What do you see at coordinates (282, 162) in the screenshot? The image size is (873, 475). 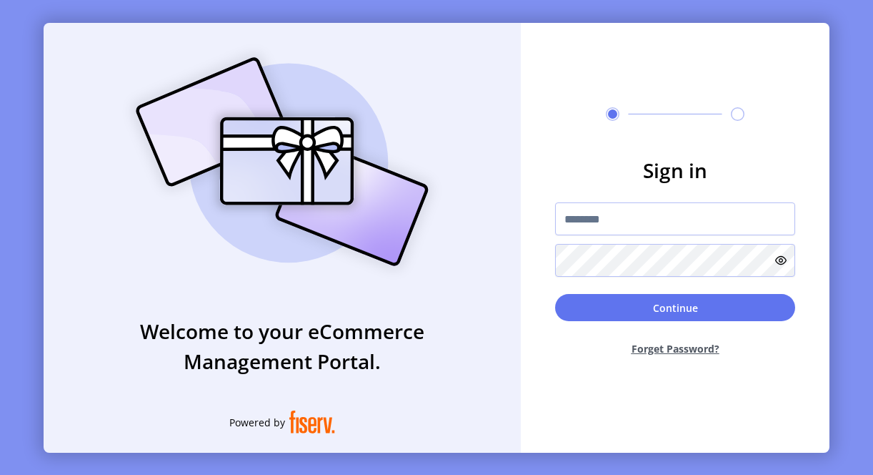 I see `img: card_Illustration.svg` at bounding box center [282, 162].